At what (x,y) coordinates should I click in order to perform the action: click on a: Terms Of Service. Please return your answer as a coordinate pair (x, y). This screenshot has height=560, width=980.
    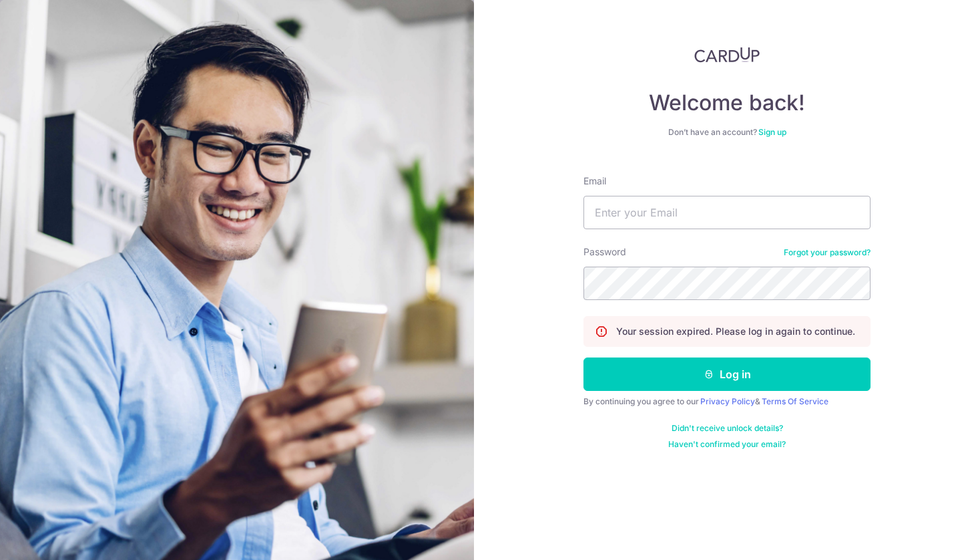
    Looking at the image, I should click on (795, 401).